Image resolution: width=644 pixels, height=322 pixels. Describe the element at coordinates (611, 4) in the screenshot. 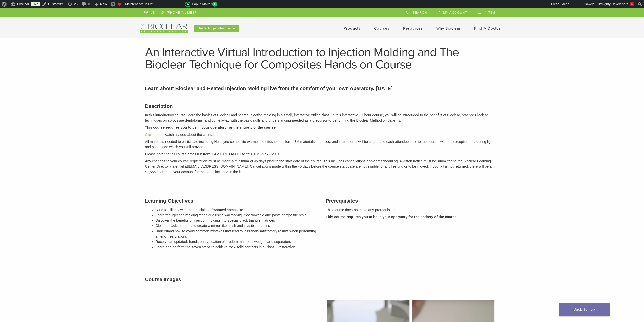

I see `span: Builtmighty Developers` at that location.